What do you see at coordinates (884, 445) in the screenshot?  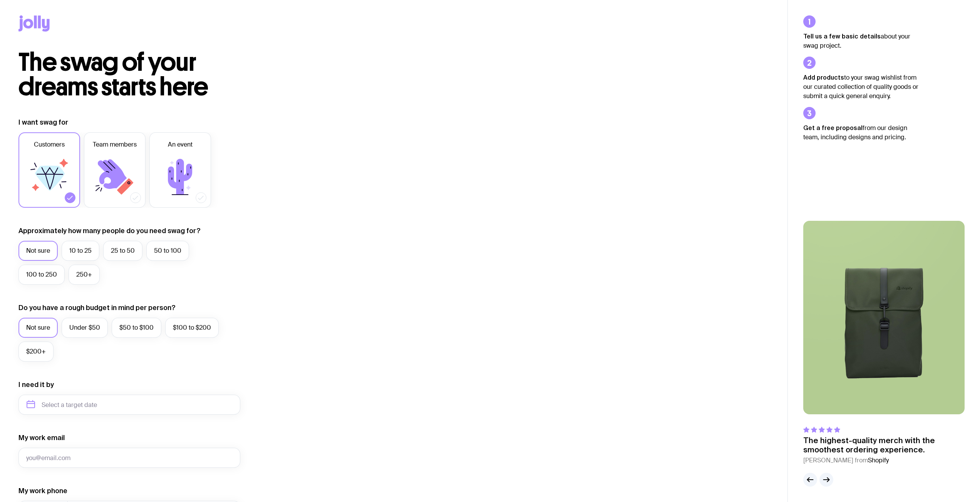 I see `p: The highest-quality merch with the smoothest ordering experience.` at bounding box center [884, 445].